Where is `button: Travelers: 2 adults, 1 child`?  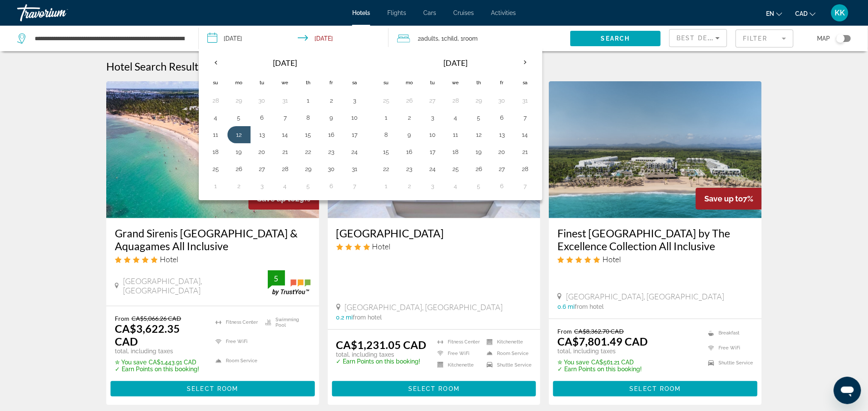 button: Travelers: 2 adults, 1 child is located at coordinates (480, 39).